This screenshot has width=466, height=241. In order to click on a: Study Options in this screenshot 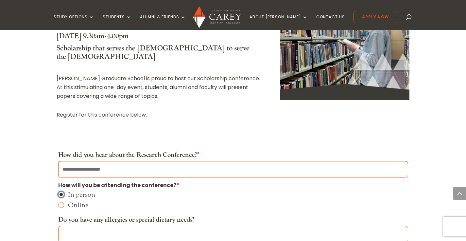, I will do `click(74, 22)`.